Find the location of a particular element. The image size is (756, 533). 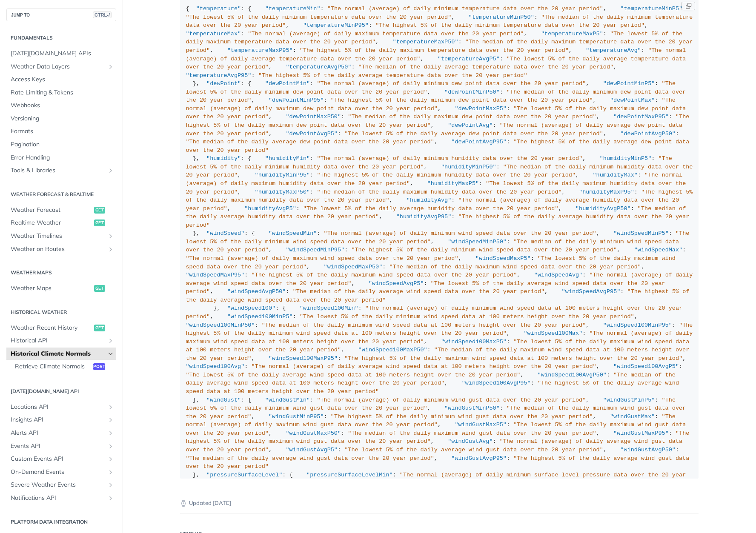

span: "The normal (average) of daily maximum dew point data over the 20 year period" is located at coordinates (433, 104).